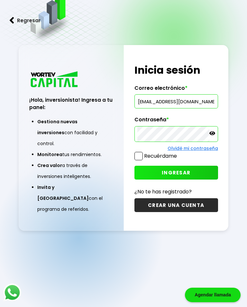 The image size is (247, 307). Describe the element at coordinates (213, 295) in the screenshot. I see `div: Agendar llamada` at that location.